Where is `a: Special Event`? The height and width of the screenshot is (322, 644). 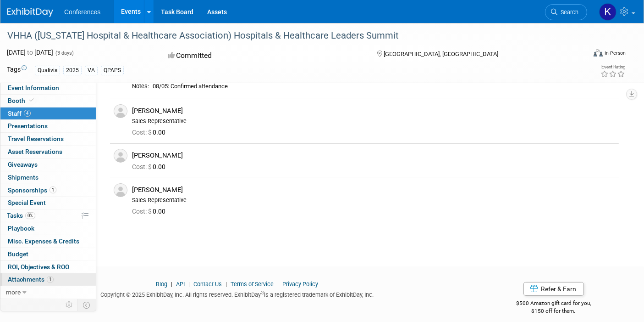 a: Special Event is located at coordinates (48, 202).